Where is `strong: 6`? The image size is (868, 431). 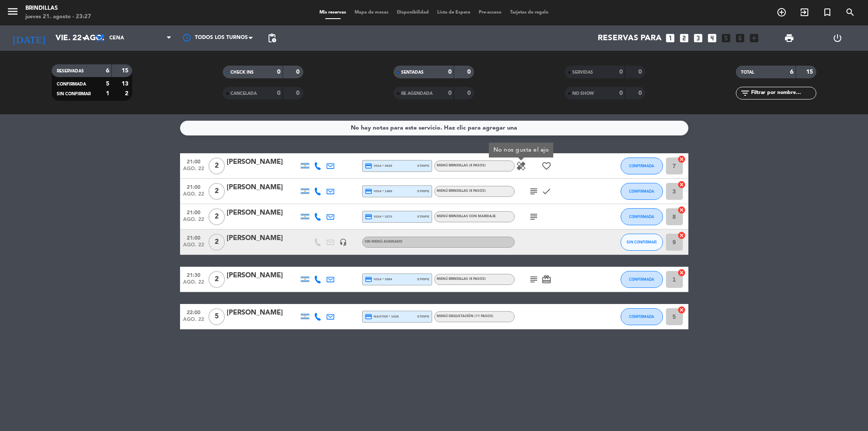 strong: 6 is located at coordinates (108, 71).